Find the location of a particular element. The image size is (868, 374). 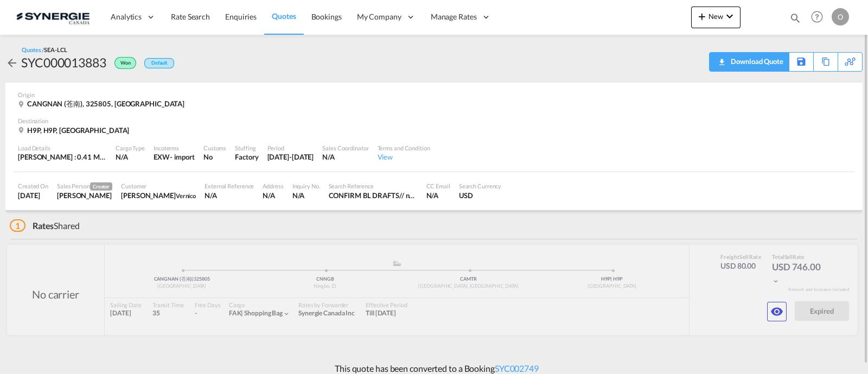

span: Enquiries is located at coordinates (241, 16).